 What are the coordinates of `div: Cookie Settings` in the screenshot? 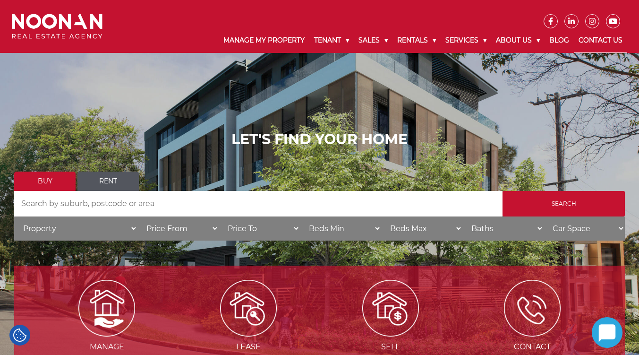 It's located at (20, 335).